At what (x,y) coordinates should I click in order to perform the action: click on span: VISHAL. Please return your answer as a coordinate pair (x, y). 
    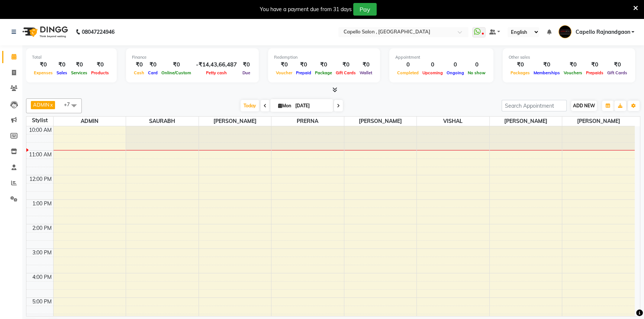
    Looking at the image, I should click on (453, 121).